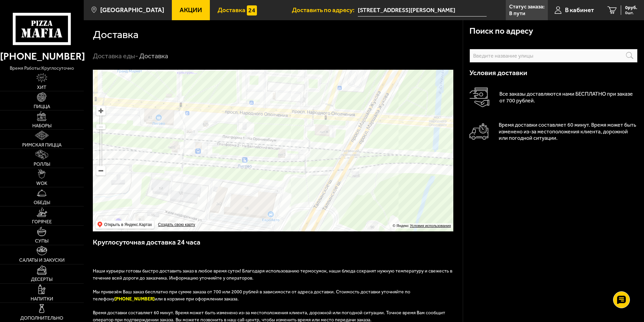  I want to click on span: 0 руб., so click(631, 8).